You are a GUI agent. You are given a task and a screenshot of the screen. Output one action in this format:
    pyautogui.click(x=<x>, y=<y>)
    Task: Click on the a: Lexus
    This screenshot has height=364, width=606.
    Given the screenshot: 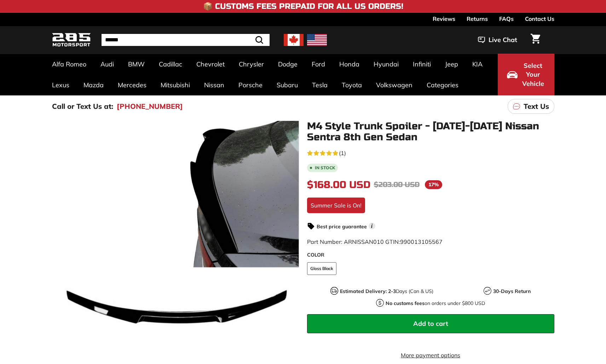 What is the action you would take?
    pyautogui.click(x=61, y=85)
    